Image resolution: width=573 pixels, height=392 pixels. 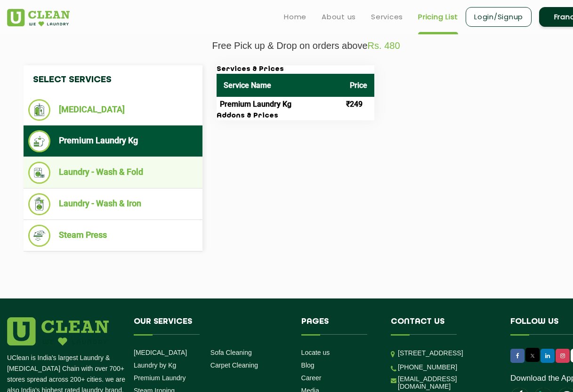 I want to click on a: Services, so click(x=387, y=17).